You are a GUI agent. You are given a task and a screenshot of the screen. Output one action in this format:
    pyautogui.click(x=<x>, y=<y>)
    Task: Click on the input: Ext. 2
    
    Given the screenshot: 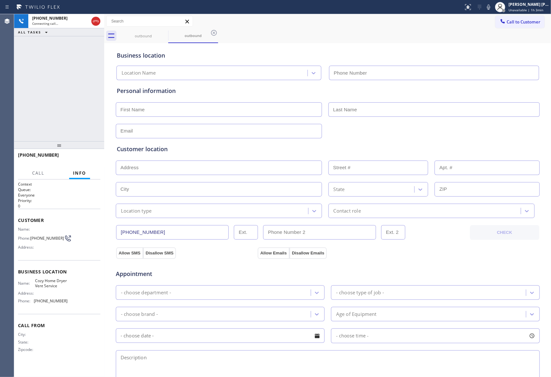 What is the action you would take?
    pyautogui.click(x=393, y=232)
    